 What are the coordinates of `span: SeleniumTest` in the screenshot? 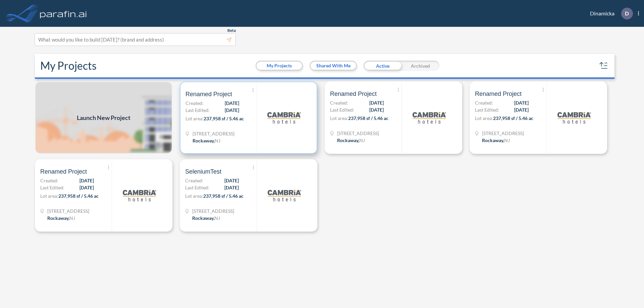 It's located at (203, 172).